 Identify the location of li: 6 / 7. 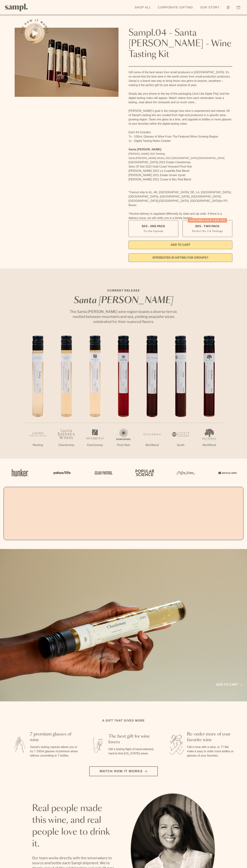
(180, 397).